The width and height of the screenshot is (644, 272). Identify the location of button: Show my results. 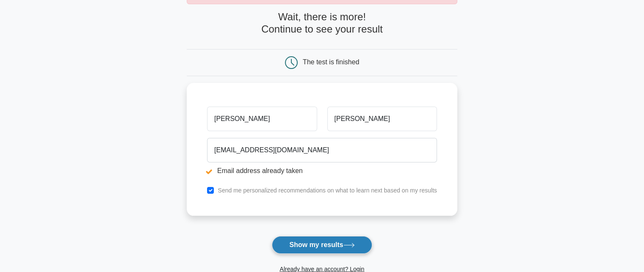
(322, 245).